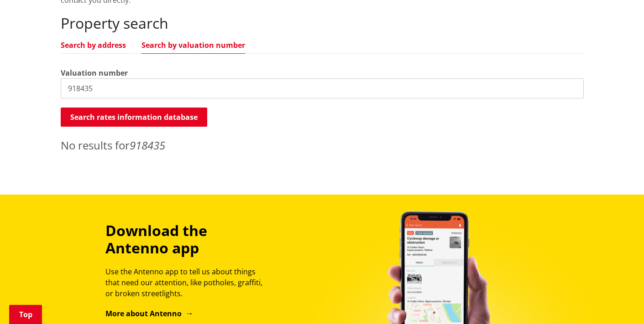 The width and height of the screenshot is (644, 324). Describe the element at coordinates (188, 283) in the screenshot. I see `p: Use the Antenno app to tell us about things that need our attention, like potholes, graffiti, or ...` at that location.